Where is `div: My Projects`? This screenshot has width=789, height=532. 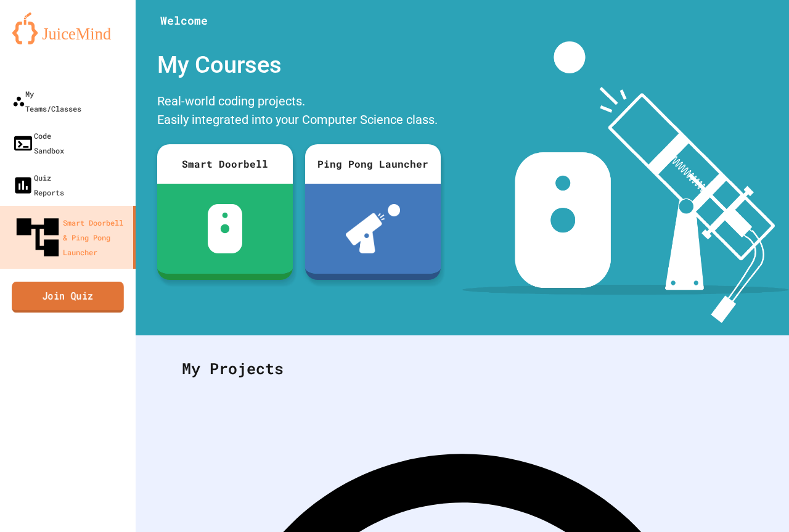
div: My Projects is located at coordinates (462, 369).